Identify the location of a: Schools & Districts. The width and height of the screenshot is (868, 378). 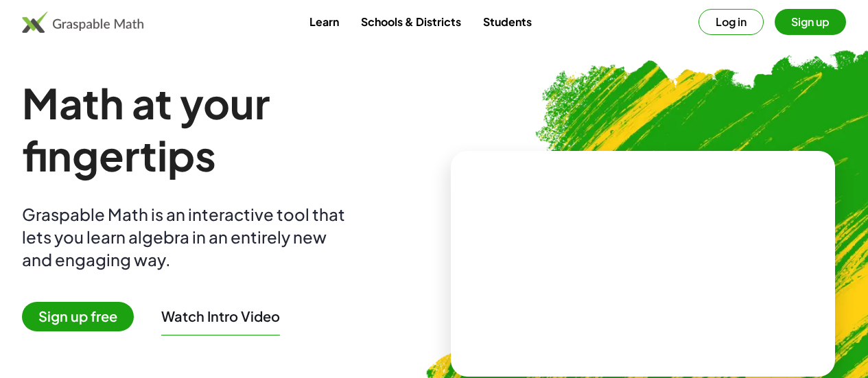
(411, 21).